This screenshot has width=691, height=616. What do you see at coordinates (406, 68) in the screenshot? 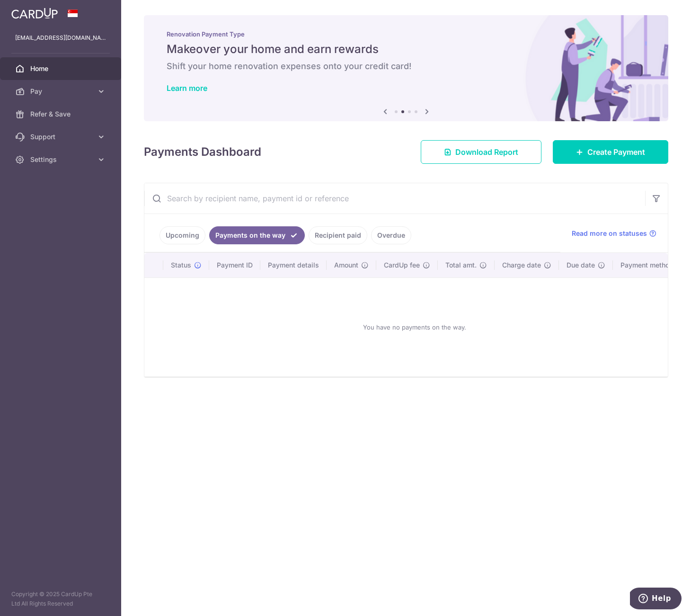
I see `img: Renovation banner` at bounding box center [406, 68].